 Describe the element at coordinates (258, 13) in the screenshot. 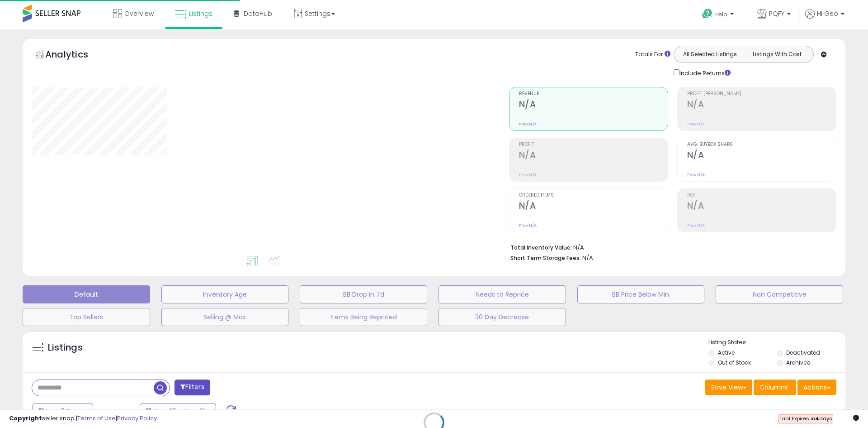

I see `span: DataHub` at that location.